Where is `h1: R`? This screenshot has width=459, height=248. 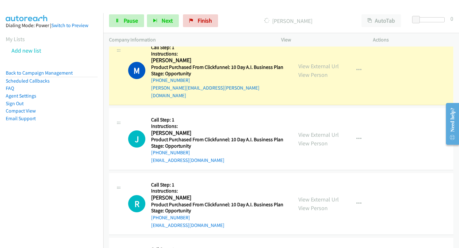 h1: R is located at coordinates (137, 204).